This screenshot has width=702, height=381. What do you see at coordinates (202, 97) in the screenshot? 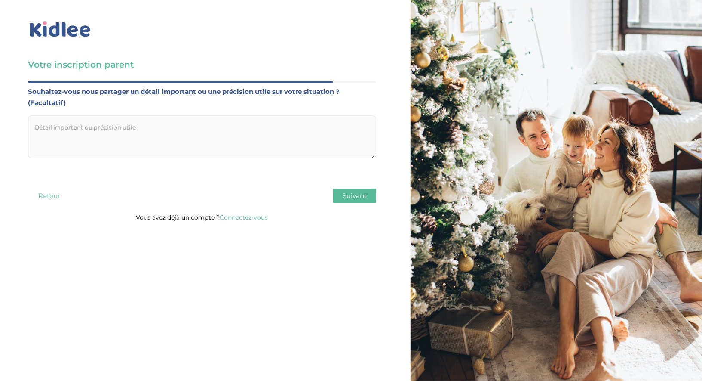
I see `label: Souhaitez-vous nous partager un détail important ou une précision utile sur votre situation ? (Fa...` at bounding box center [202, 97].